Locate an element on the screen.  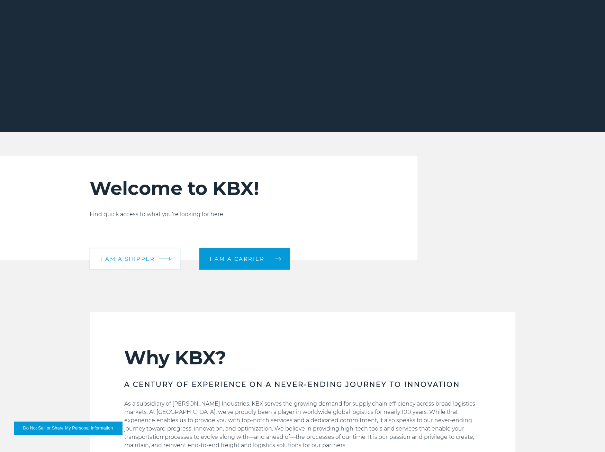
h3: A CENTURY OF EXPERIENCE ON A NEVER-ENDING JOURNEY TO INNOVATION is located at coordinates (303, 384).